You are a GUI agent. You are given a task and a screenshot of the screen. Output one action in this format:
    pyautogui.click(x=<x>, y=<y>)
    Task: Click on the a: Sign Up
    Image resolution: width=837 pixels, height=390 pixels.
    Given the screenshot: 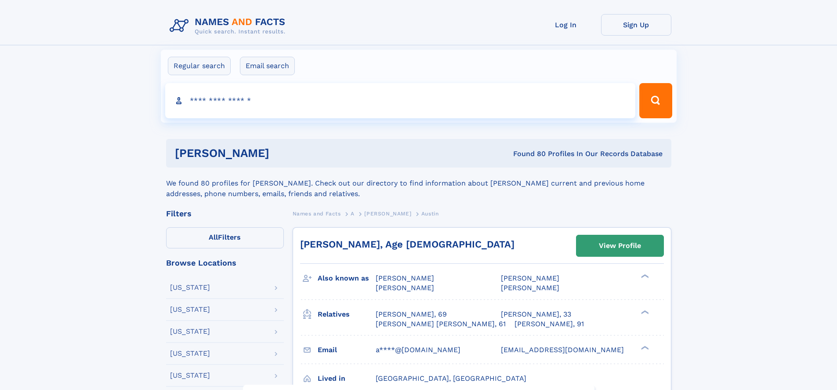 What is the action you would take?
    pyautogui.click(x=636, y=25)
    